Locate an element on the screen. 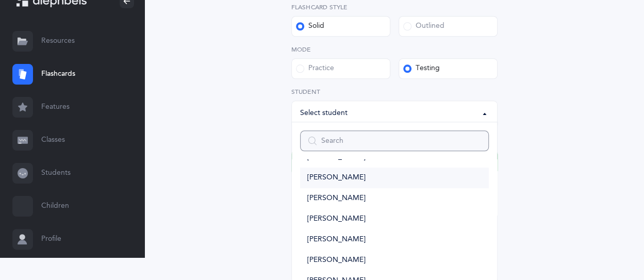 Image resolution: width=644 pixels, height=280 pixels. button: Select student is located at coordinates (394, 113).